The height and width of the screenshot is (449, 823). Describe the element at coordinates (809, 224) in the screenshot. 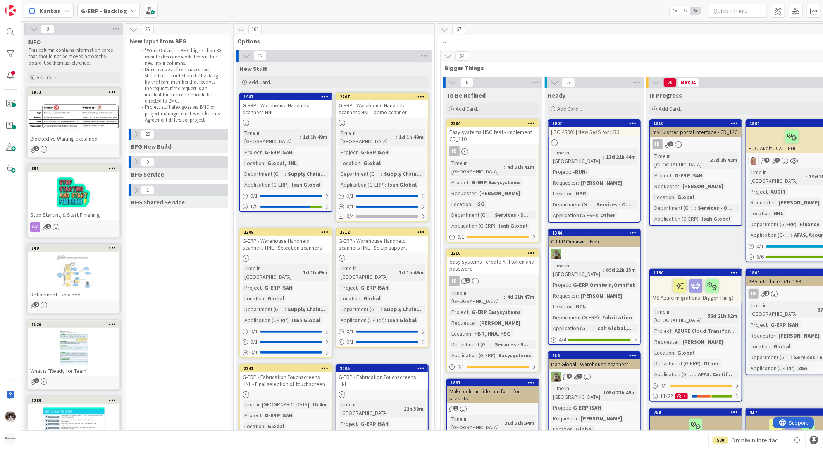

I see `div: Finance` at that location.